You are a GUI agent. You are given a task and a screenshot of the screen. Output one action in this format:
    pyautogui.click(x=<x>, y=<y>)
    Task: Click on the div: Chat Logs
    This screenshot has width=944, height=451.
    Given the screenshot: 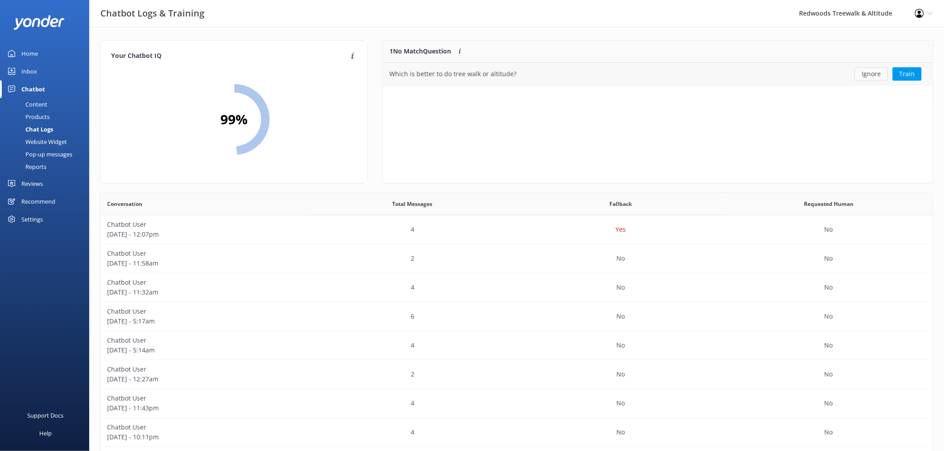 What is the action you would take?
    pyautogui.click(x=29, y=129)
    